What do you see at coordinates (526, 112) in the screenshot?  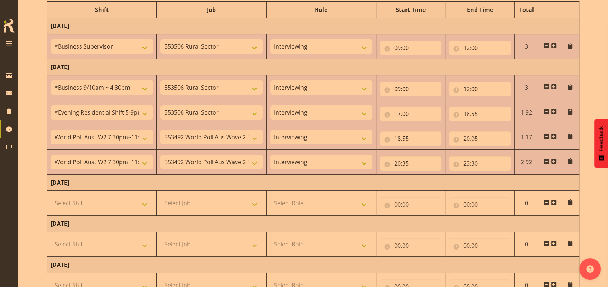 I see `td: 1.92` at bounding box center [526, 112].